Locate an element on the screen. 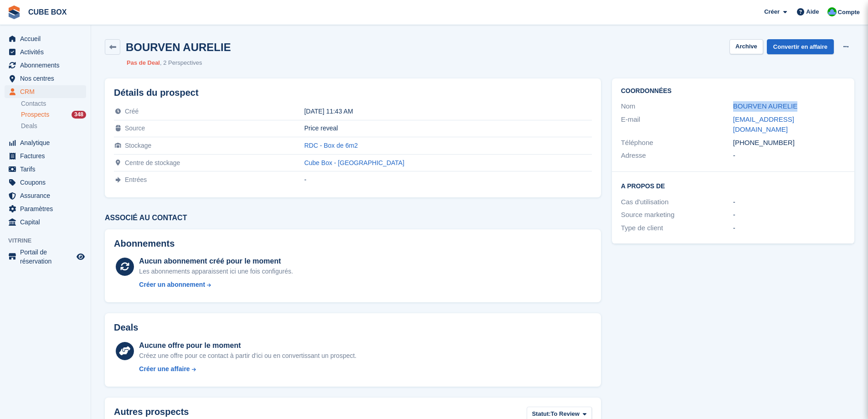  a: BOURVEN AURELIE is located at coordinates (765, 106).